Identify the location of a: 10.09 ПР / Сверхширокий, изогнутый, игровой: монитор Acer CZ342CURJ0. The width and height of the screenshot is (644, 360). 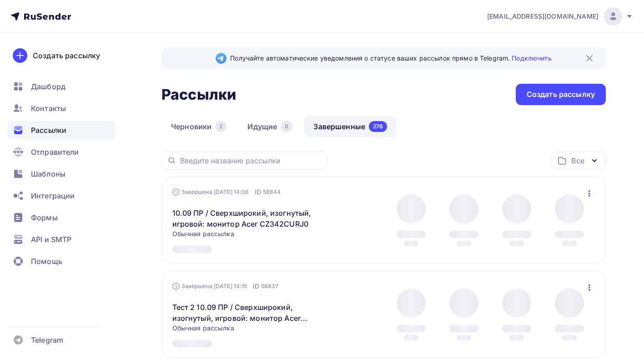
(250, 218).